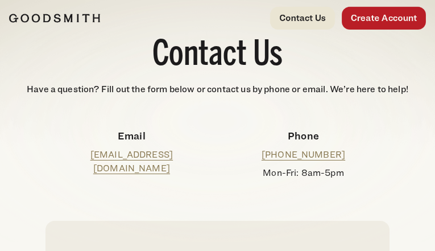  Describe the element at coordinates (303, 173) in the screenshot. I see `p: Mon-Fri: 8am-5pm` at that location.